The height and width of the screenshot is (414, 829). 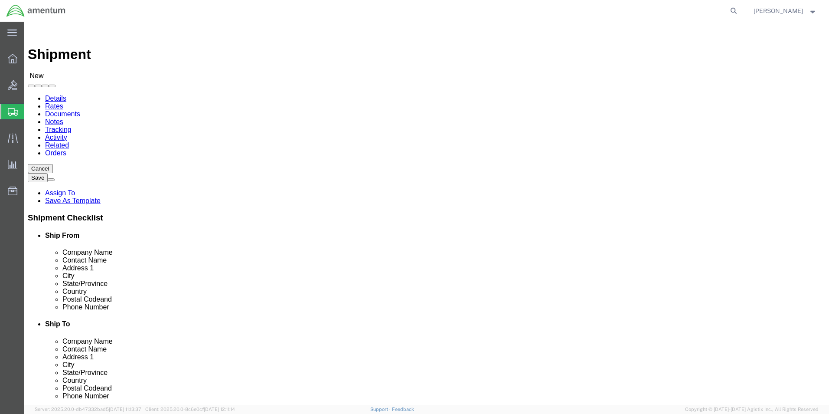 I want to click on span: Server: 2025.20.0-db47332bad5, so click(x=88, y=409).